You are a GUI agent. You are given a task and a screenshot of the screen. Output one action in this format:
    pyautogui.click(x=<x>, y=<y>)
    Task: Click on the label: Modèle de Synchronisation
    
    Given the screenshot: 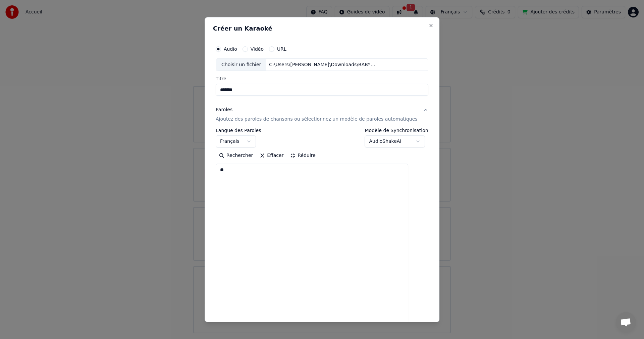 What is the action you would take?
    pyautogui.click(x=397, y=130)
    